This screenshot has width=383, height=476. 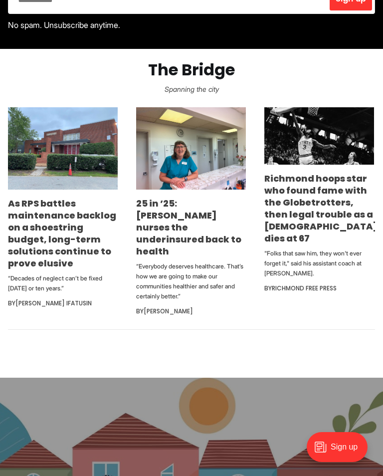 What do you see at coordinates (64, 25) in the screenshot?
I see `span: No spam. Unsubscribe anytime.` at bounding box center [64, 25].